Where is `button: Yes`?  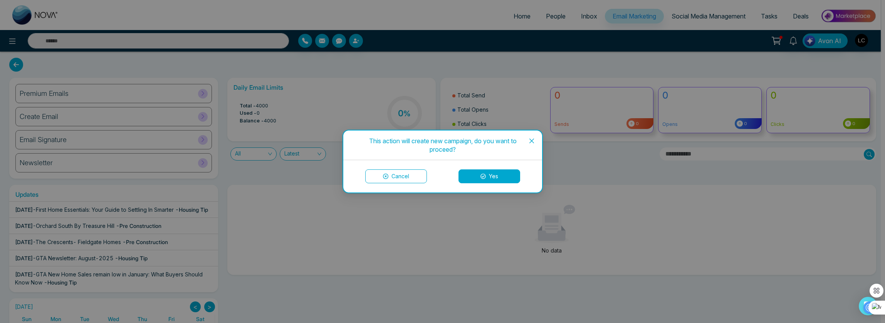
button: Yes is located at coordinates (489, 176).